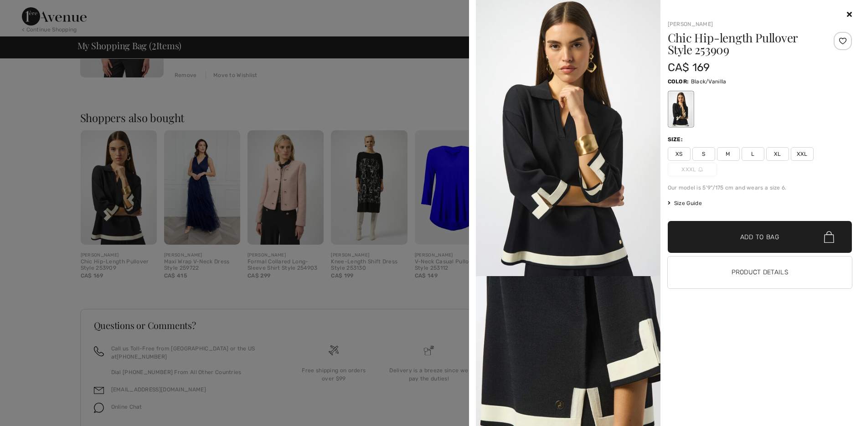  What do you see at coordinates (679, 154) in the screenshot?
I see `span: XS` at bounding box center [679, 154].